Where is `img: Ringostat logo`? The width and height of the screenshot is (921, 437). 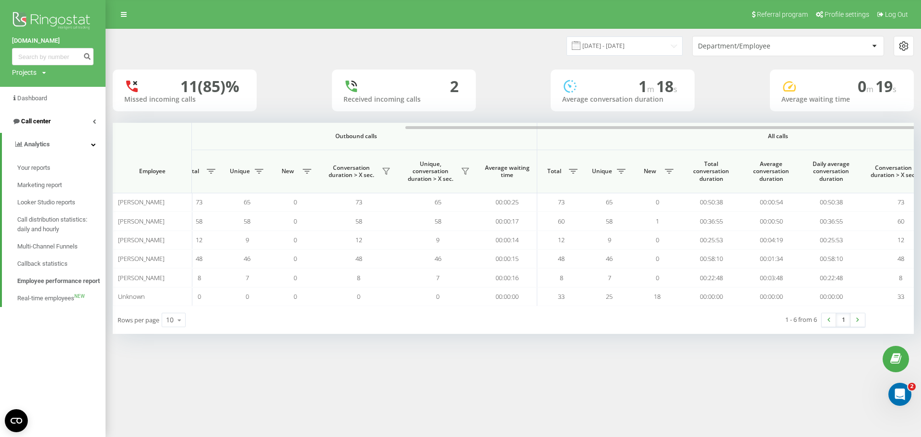 img: Ringostat logo is located at coordinates (53, 22).